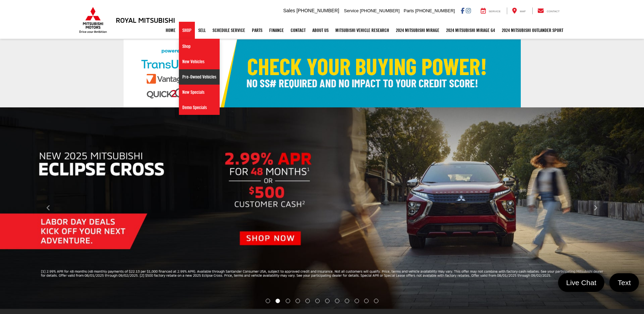 The height and width of the screenshot is (314, 644). I want to click on a: New Specials, so click(199, 92).